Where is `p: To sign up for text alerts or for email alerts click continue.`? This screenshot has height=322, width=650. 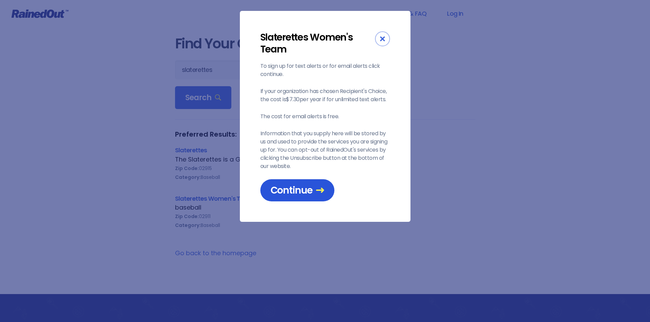 p: To sign up for text alerts or for email alerts click continue. is located at coordinates (325, 70).